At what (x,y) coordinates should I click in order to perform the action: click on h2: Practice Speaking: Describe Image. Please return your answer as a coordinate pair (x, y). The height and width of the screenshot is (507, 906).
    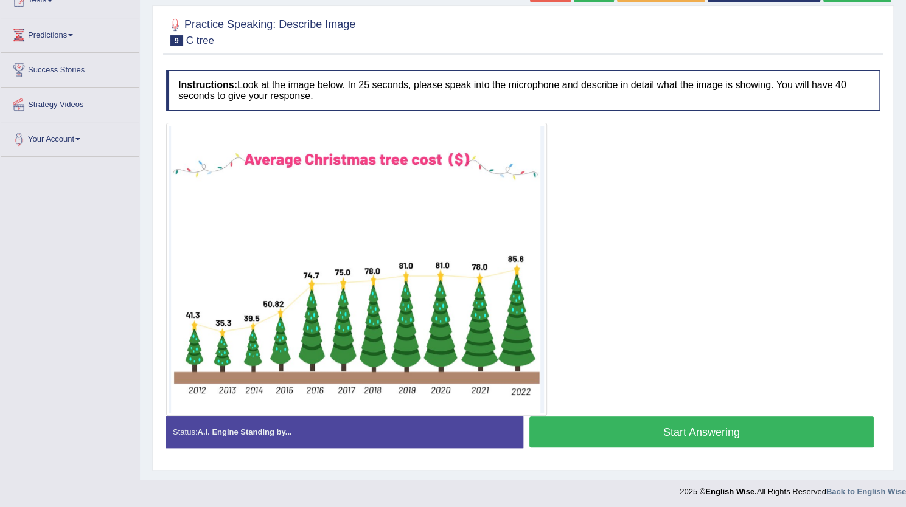
    Looking at the image, I should click on (260, 31).